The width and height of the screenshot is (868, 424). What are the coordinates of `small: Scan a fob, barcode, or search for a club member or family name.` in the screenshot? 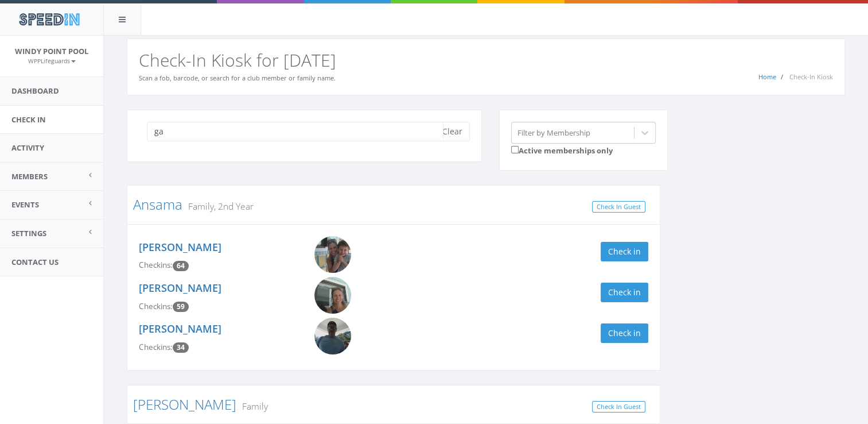 It's located at (237, 77).